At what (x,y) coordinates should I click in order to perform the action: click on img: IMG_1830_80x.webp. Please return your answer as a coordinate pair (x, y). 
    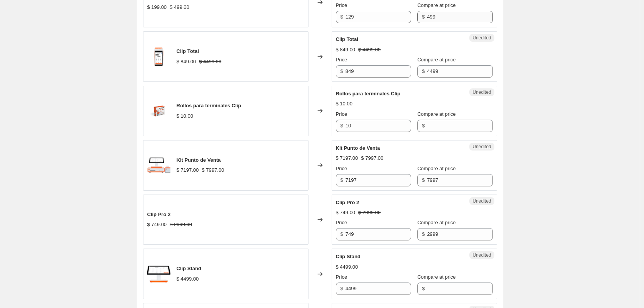
    Looking at the image, I should click on (159, 274).